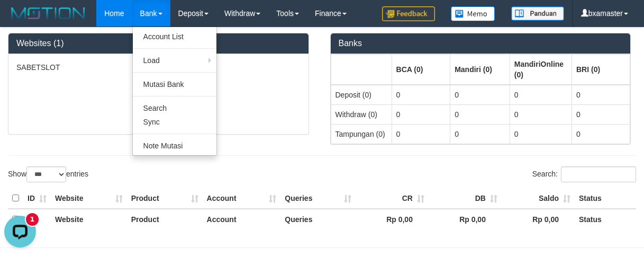 The height and width of the screenshot is (256, 644). What do you see at coordinates (174, 108) in the screenshot?
I see `a: Search` at bounding box center [174, 108].